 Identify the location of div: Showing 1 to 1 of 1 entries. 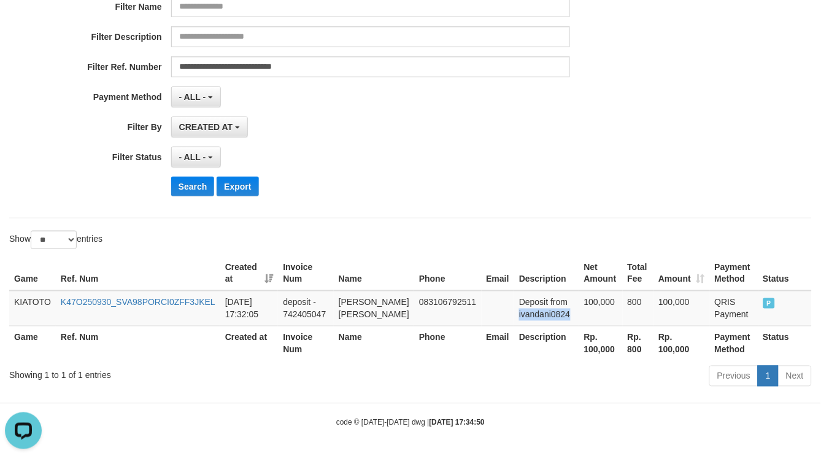
(171, 373).